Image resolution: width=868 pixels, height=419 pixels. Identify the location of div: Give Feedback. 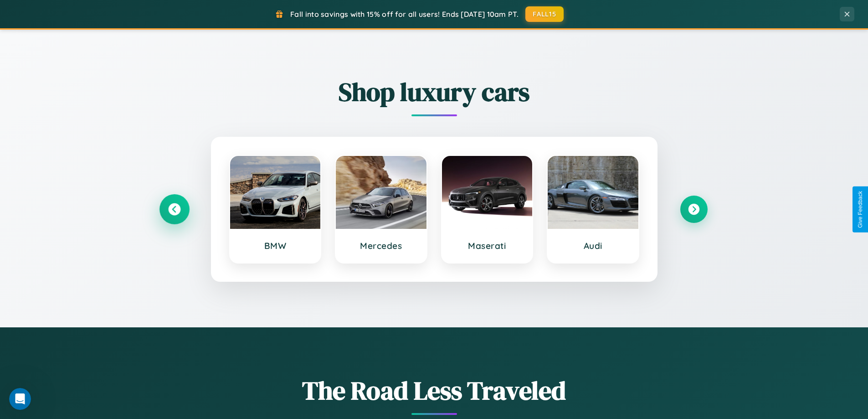
(860, 210).